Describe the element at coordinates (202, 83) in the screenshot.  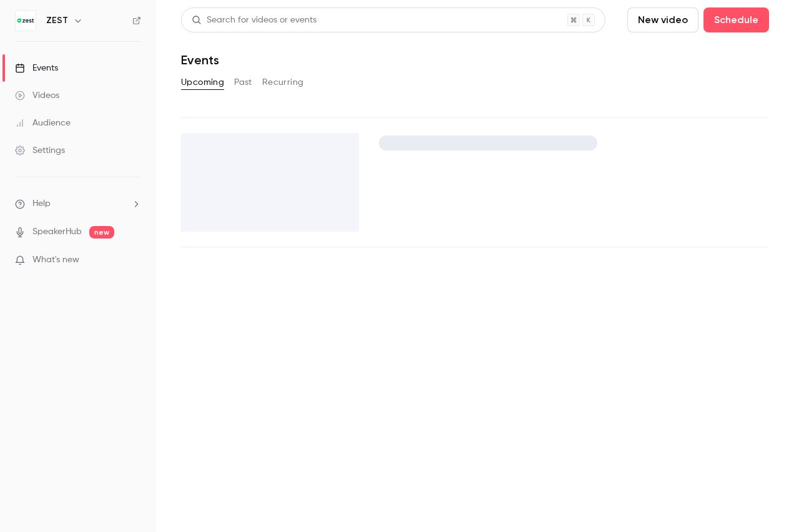
I see `button: Upcoming` at that location.